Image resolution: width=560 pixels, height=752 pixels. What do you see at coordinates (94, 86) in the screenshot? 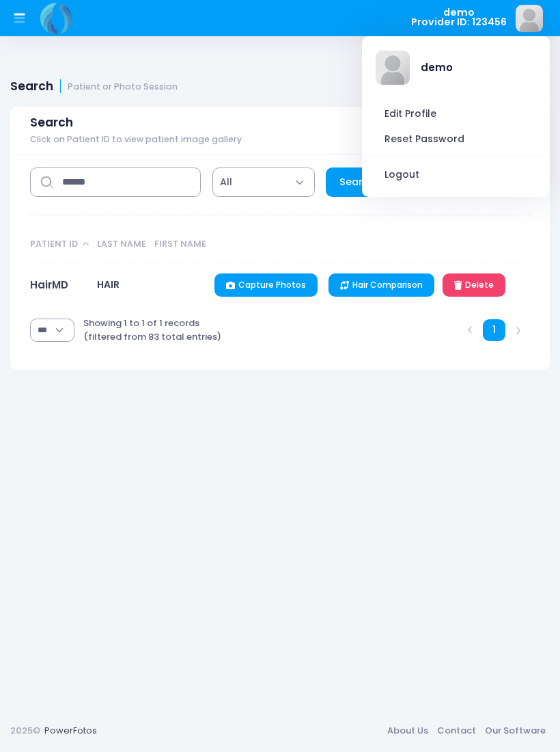
I see `h1: Search` at bounding box center [94, 86].